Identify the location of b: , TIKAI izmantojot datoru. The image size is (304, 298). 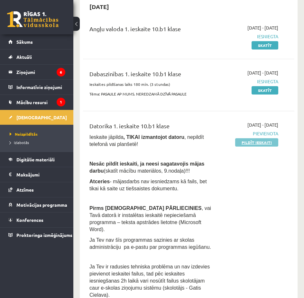
(154, 137).